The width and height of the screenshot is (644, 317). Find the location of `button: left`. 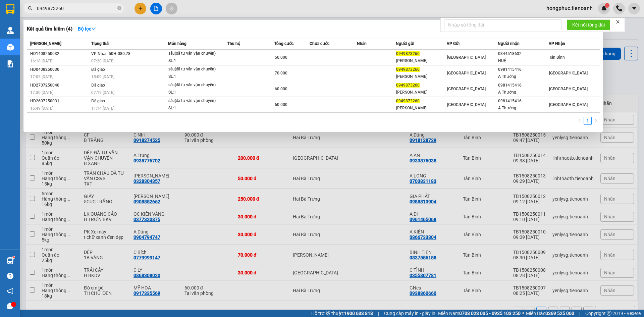

button: left is located at coordinates (579, 121).